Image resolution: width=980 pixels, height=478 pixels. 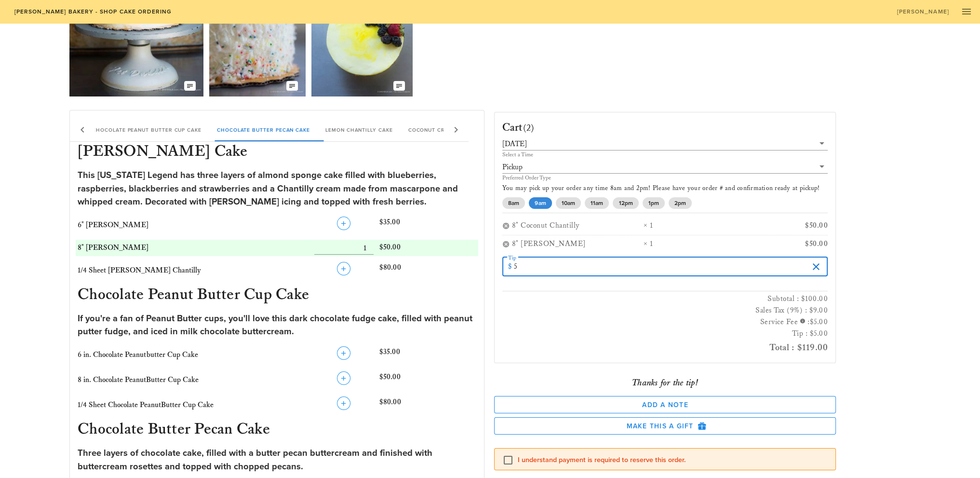 What do you see at coordinates (654, 203) in the screenshot?
I see `span: 1pm` at bounding box center [654, 203].